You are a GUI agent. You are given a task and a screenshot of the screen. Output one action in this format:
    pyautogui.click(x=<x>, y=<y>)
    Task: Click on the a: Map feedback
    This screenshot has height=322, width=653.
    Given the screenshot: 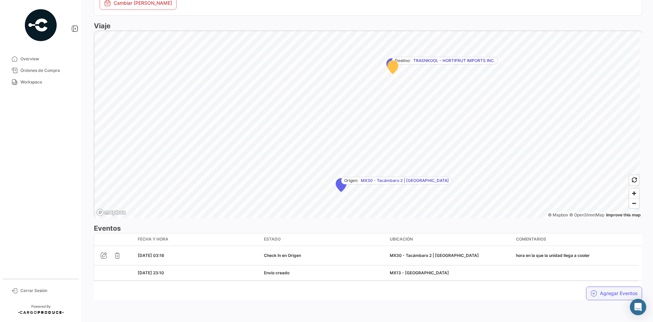 What is the action you would take?
    pyautogui.click(x=624, y=214)
    